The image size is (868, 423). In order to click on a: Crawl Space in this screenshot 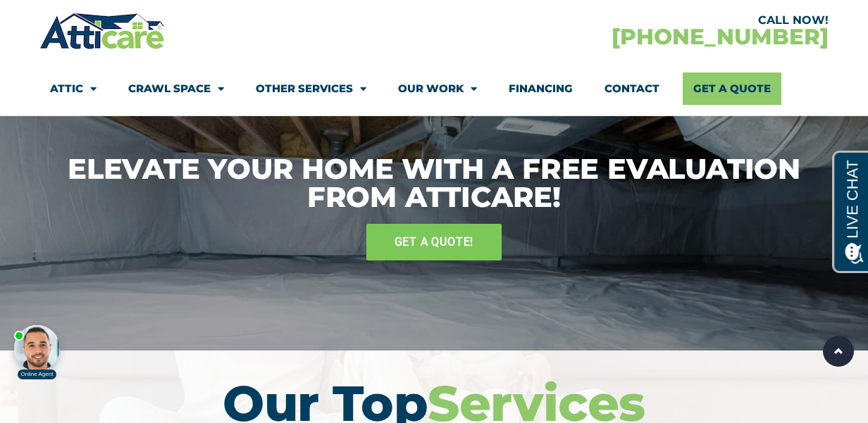, I will do `click(176, 89)`.